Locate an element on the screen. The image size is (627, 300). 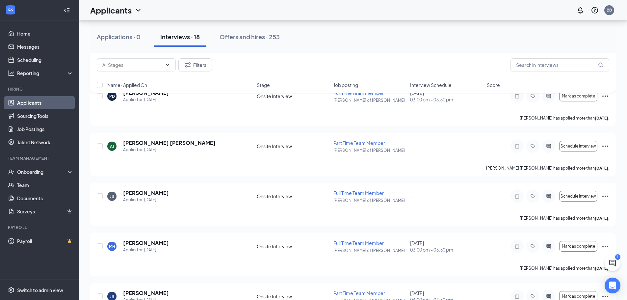
a: Scheduling is located at coordinates (45, 60).